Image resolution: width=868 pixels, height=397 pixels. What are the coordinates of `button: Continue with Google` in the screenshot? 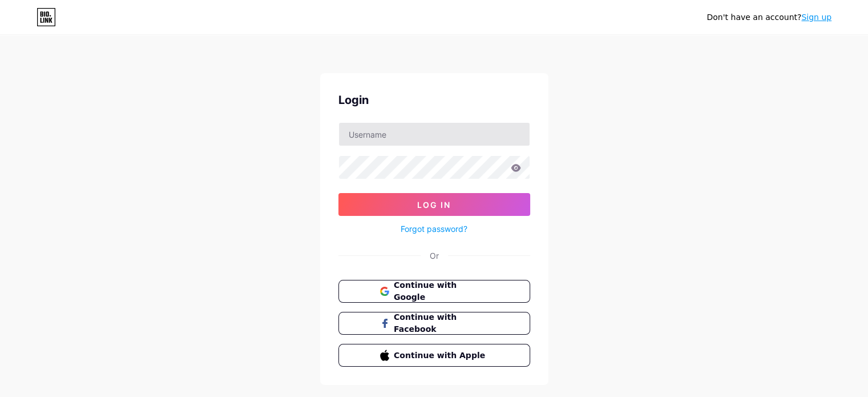 It's located at (434, 292).